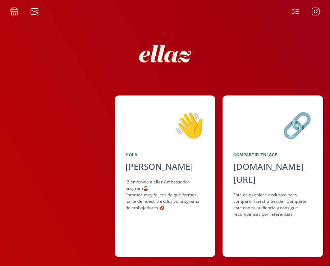  What do you see at coordinates (272, 205) in the screenshot?
I see `div: Este es tu enlace exclusivo para compartir nuestra tienda. ¡Comparte este con tu audiencia y cons...` at bounding box center [272, 205].